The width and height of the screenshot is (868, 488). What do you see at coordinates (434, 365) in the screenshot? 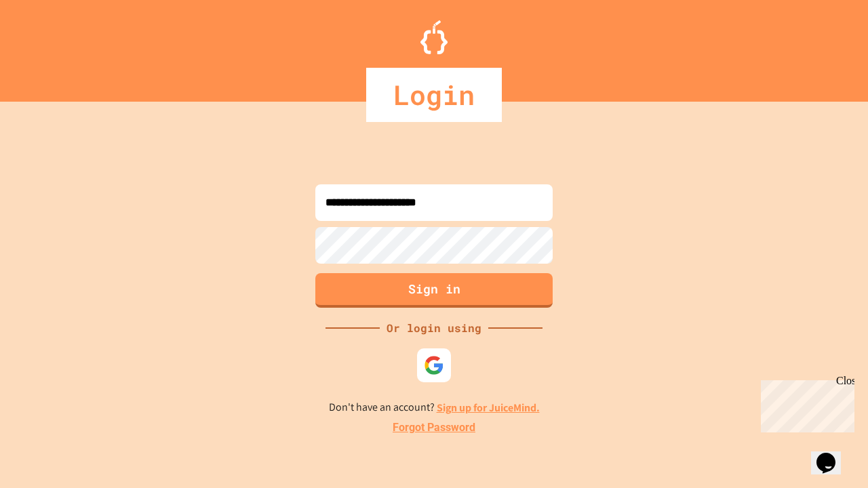
I see `img: google-icon.svg` at bounding box center [434, 365].